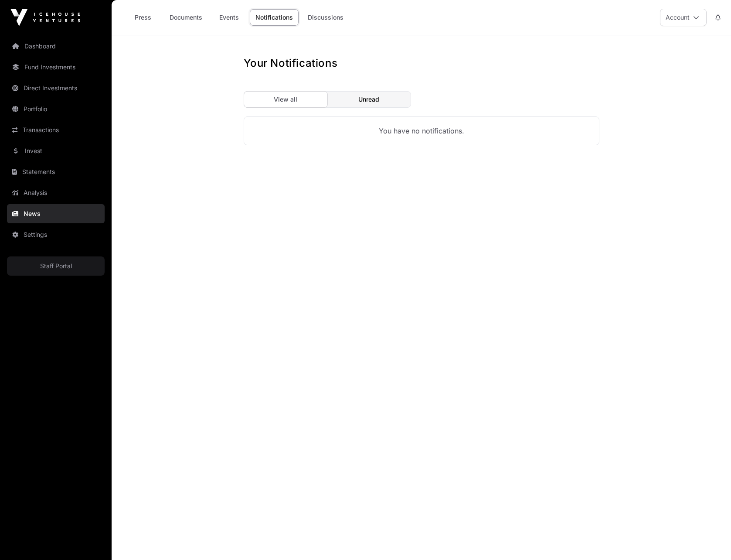 The image size is (731, 560). Describe the element at coordinates (56, 151) in the screenshot. I see `a: Invest` at that location.